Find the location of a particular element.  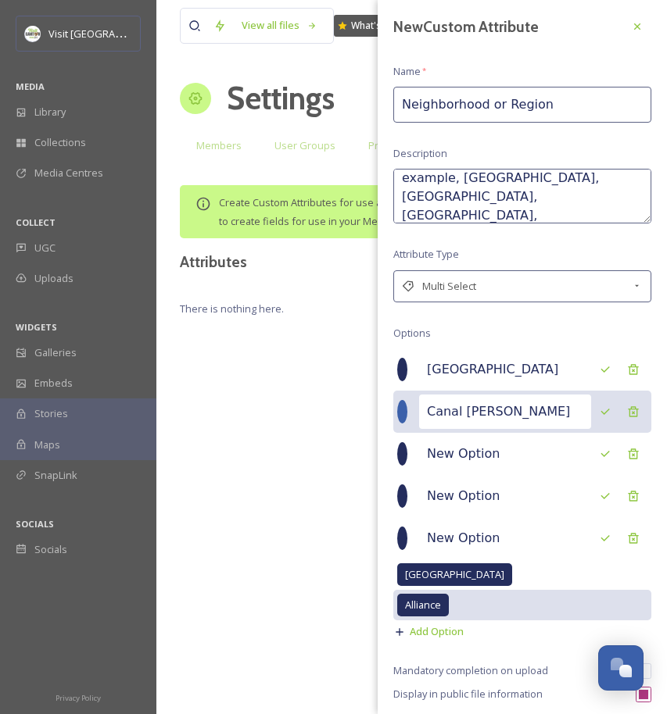

span: Options is located at coordinates (412, 333).